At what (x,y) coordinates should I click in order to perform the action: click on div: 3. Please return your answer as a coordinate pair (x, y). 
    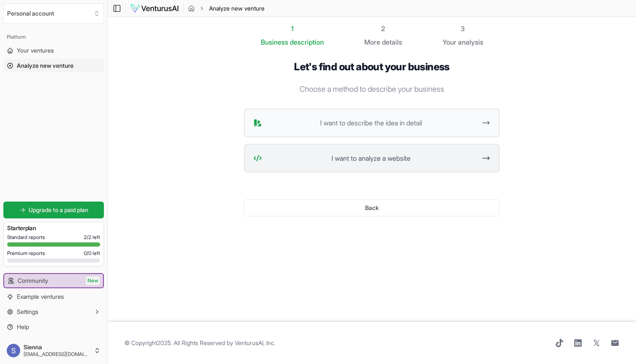
    Looking at the image, I should click on (463, 29).